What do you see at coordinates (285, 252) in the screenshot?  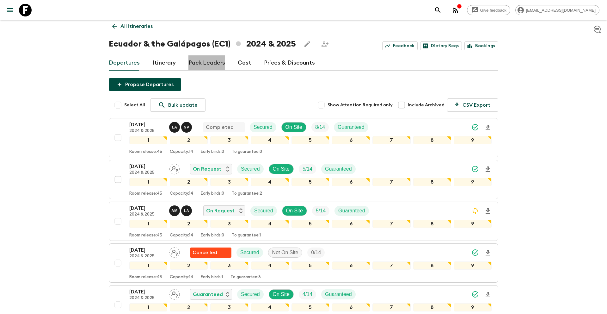 I see `p: Not On Site` at bounding box center [285, 252].